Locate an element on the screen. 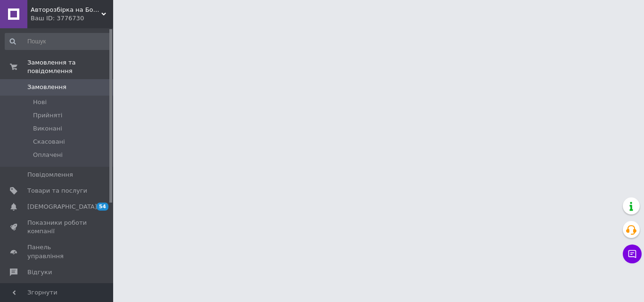 This screenshot has width=644, height=302. span: Прийняті is located at coordinates (48, 115).